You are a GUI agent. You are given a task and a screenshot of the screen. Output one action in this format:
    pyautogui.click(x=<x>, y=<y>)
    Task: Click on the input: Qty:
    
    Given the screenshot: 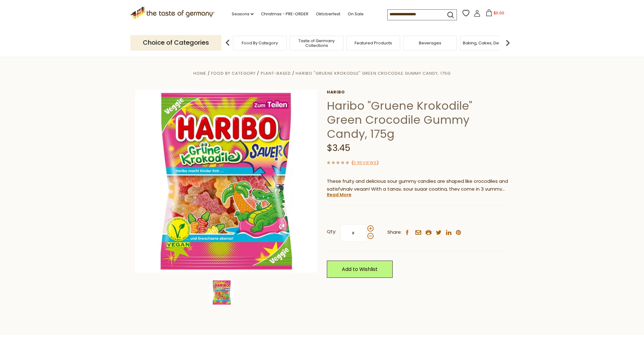 What is the action you would take?
    pyautogui.click(x=353, y=233)
    